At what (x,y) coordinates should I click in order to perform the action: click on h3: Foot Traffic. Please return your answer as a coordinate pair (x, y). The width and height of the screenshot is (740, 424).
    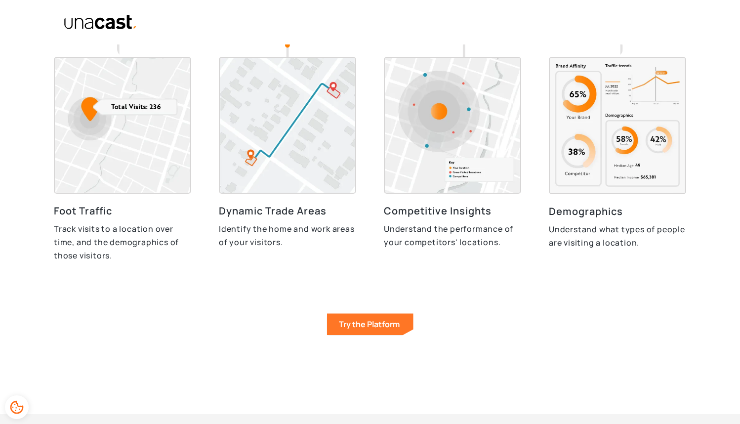
    Looking at the image, I should click on (122, 211).